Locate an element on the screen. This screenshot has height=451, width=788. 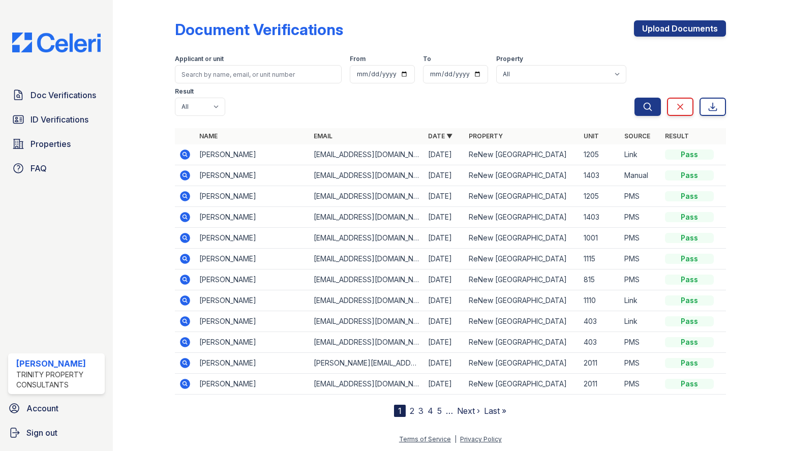
a: Doc Verifications is located at coordinates (56, 95).